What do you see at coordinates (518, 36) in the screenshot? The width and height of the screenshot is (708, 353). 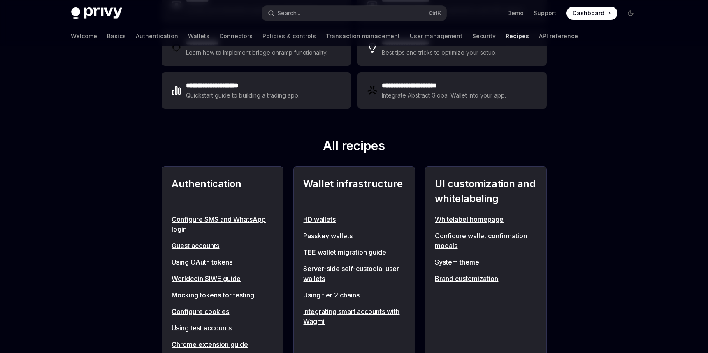 I see `a: Recipes` at bounding box center [518, 36].